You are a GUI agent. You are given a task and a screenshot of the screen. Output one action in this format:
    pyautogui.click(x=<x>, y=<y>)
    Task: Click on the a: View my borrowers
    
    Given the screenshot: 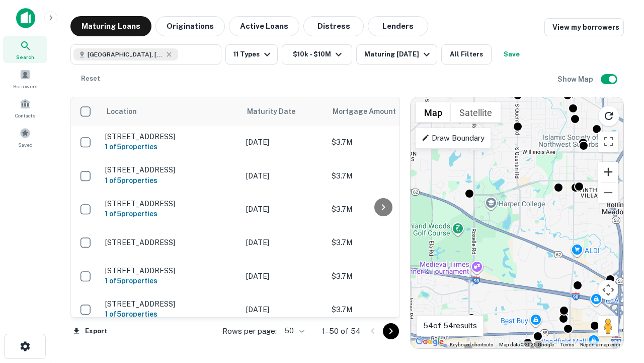 What is the action you would take?
    pyautogui.click(x=585, y=27)
    